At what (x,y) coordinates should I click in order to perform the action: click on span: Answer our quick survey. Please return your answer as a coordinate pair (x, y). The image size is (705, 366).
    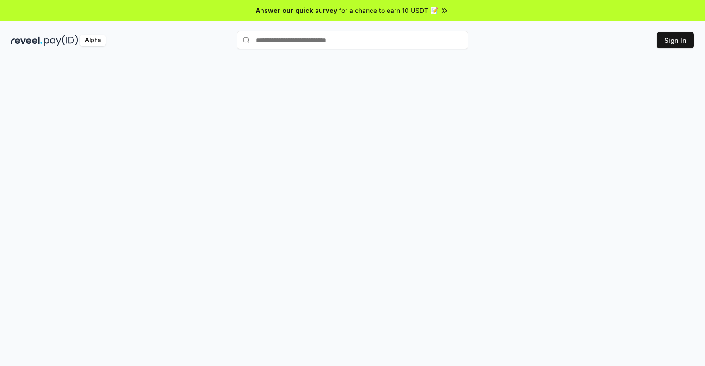
    Looking at the image, I should click on (297, 10).